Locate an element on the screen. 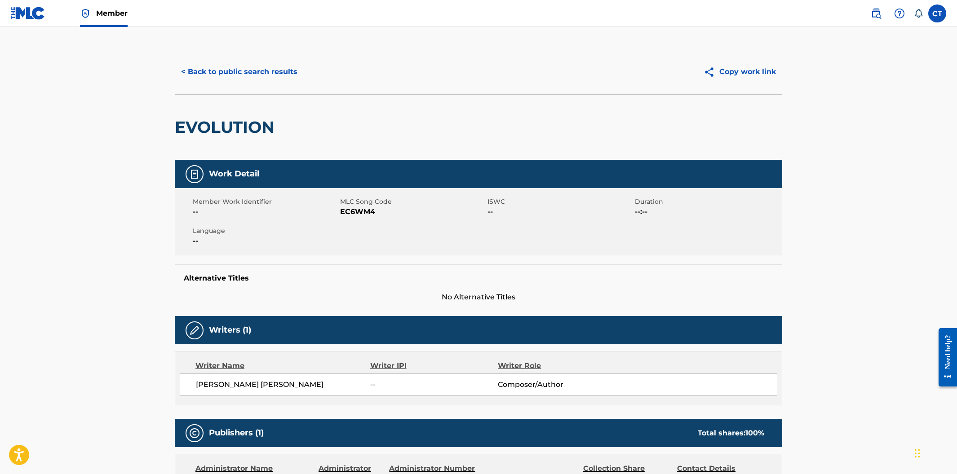 This screenshot has height=474, width=957. button: Copy work link is located at coordinates (739, 72).